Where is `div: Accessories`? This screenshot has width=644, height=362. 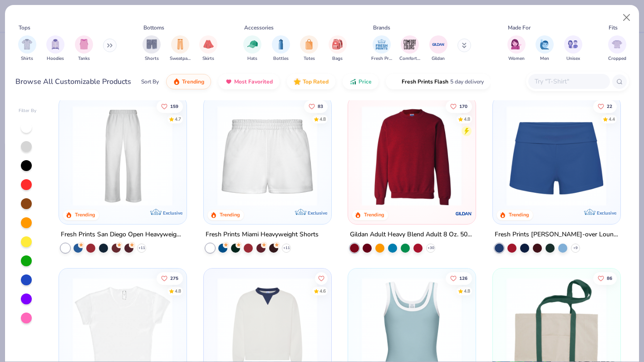 div: Accessories is located at coordinates (258, 28).